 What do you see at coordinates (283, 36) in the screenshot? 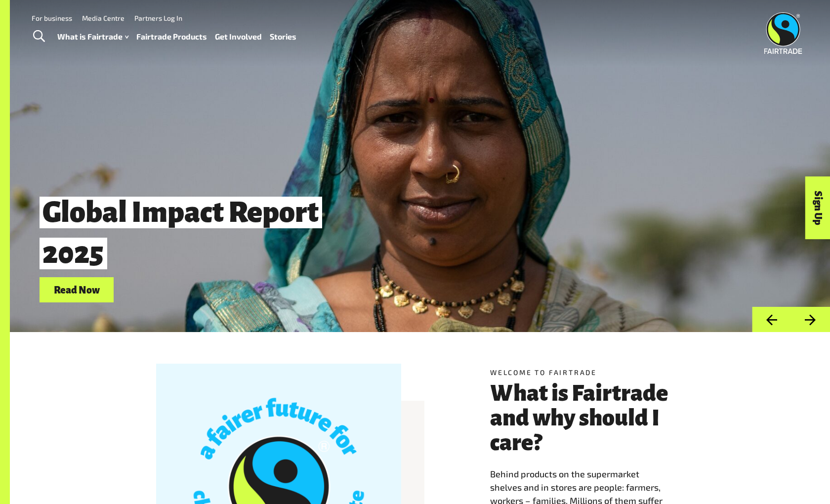
I see `a: Stories` at bounding box center [283, 36].